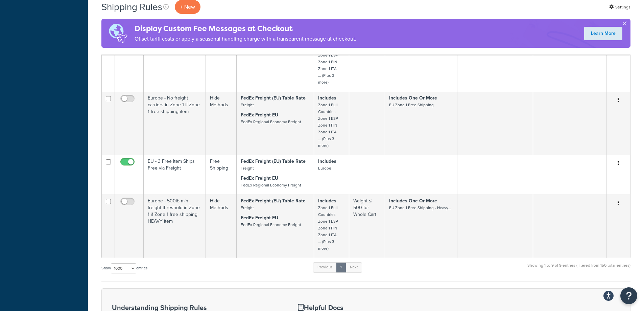 The image size is (644, 311). I want to click on a: Previous, so click(324, 267).